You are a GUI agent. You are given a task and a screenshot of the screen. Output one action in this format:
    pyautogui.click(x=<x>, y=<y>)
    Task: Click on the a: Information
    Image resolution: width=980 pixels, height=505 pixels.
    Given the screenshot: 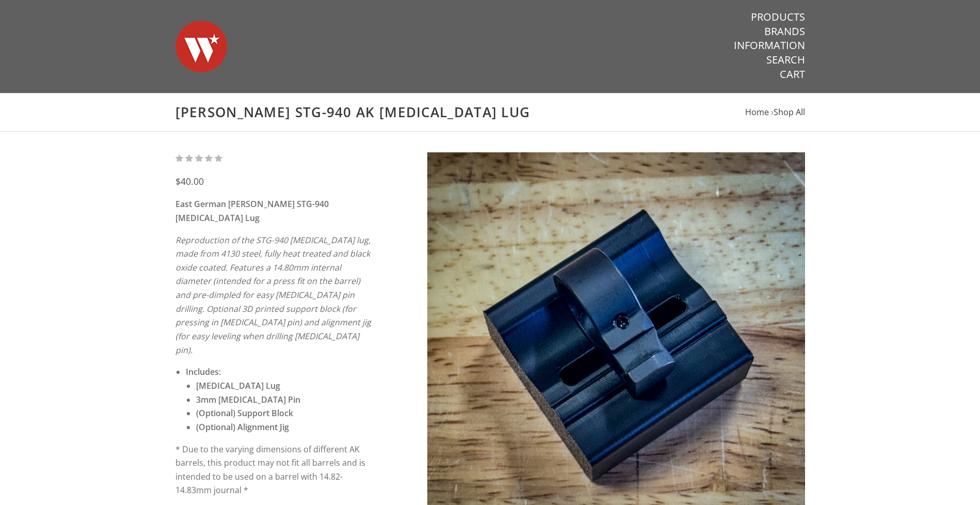 What is the action you would take?
    pyautogui.click(x=769, y=45)
    